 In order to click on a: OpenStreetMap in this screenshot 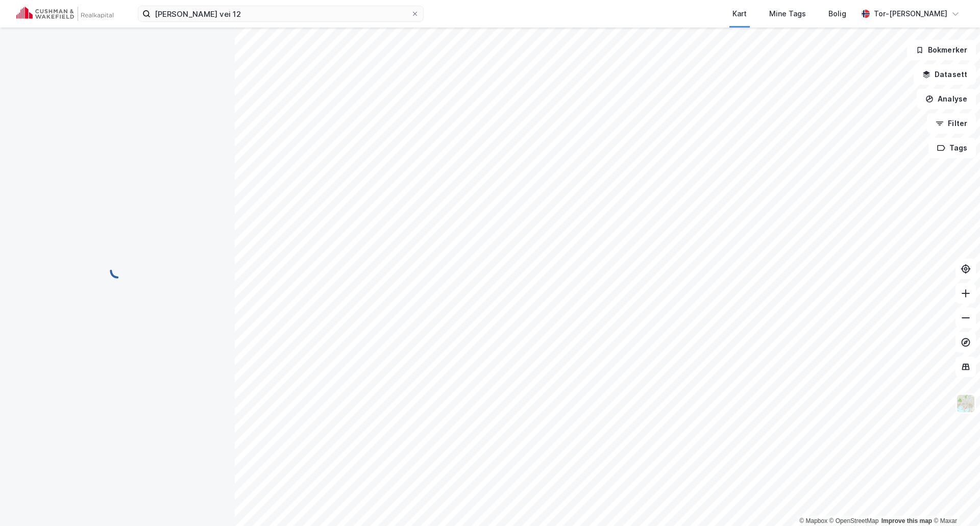, I will do `click(854, 521)`.